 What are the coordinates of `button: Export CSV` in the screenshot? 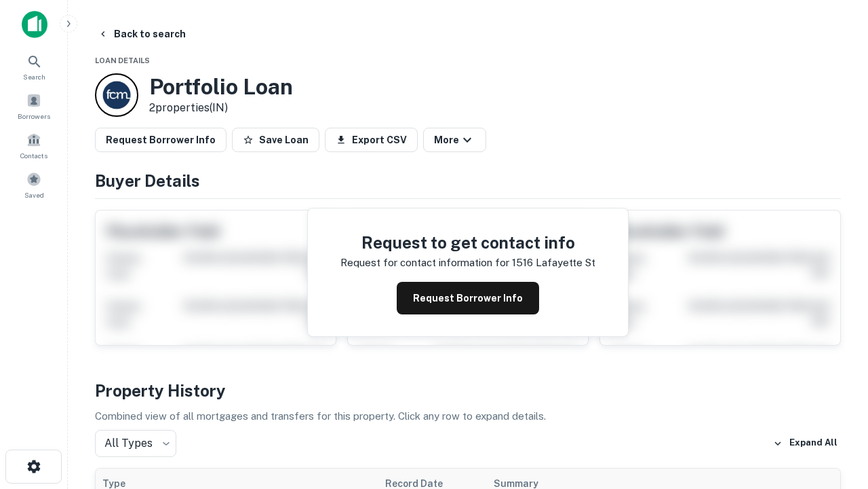 It's located at (371, 140).